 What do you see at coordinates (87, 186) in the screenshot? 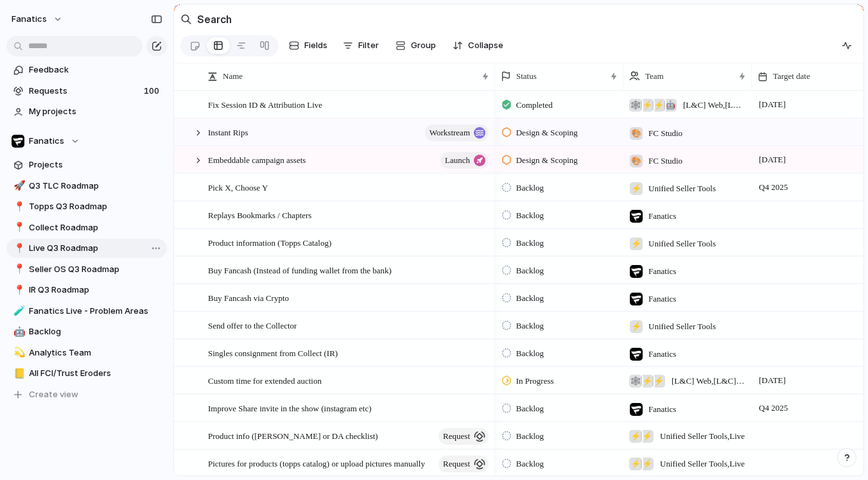
I see `a: 🚀Q3 TLC Roadmap` at bounding box center [87, 186].